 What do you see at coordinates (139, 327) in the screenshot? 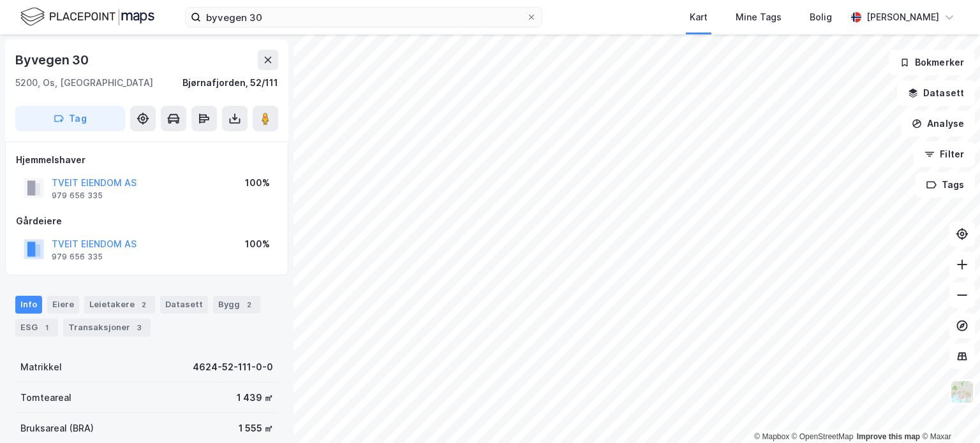
I see `div: 3` at bounding box center [139, 327].